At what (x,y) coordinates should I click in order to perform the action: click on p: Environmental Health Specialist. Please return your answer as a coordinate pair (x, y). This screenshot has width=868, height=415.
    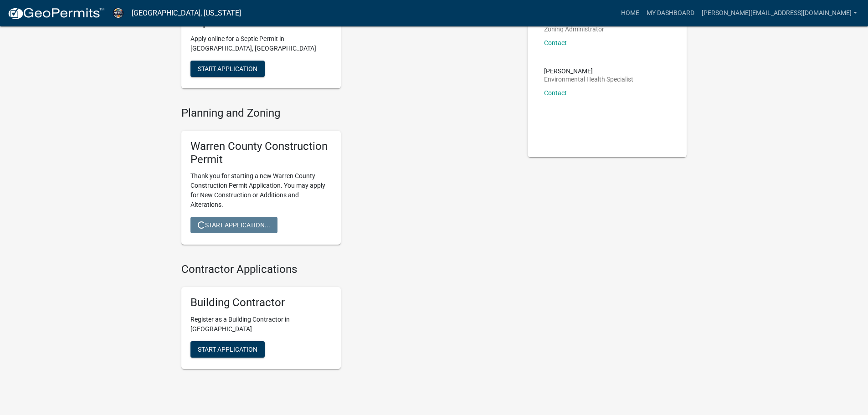
    Looking at the image, I should click on (588, 80).